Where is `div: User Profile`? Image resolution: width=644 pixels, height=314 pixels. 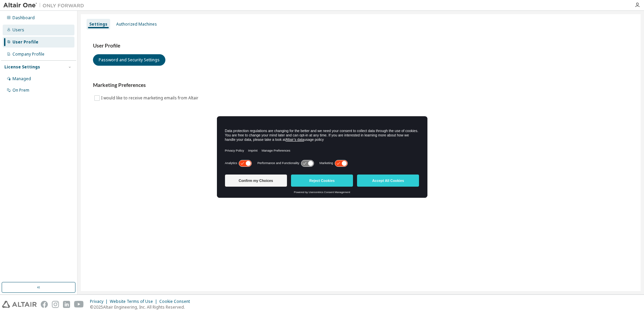 div: User Profile is located at coordinates (25, 42).